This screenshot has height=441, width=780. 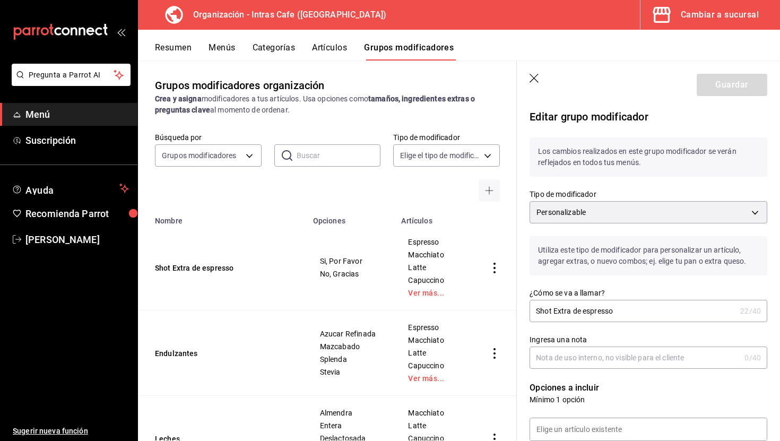 What do you see at coordinates (649, 340) in the screenshot?
I see `label: Ingresa una nota` at bounding box center [649, 340].